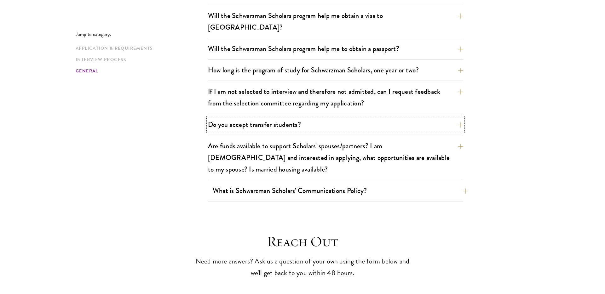  What do you see at coordinates (336, 97) in the screenshot?
I see `button: If I am not selected to interview and therefore not admitted, can I request feedback from the sel...` at bounding box center [336, 97].